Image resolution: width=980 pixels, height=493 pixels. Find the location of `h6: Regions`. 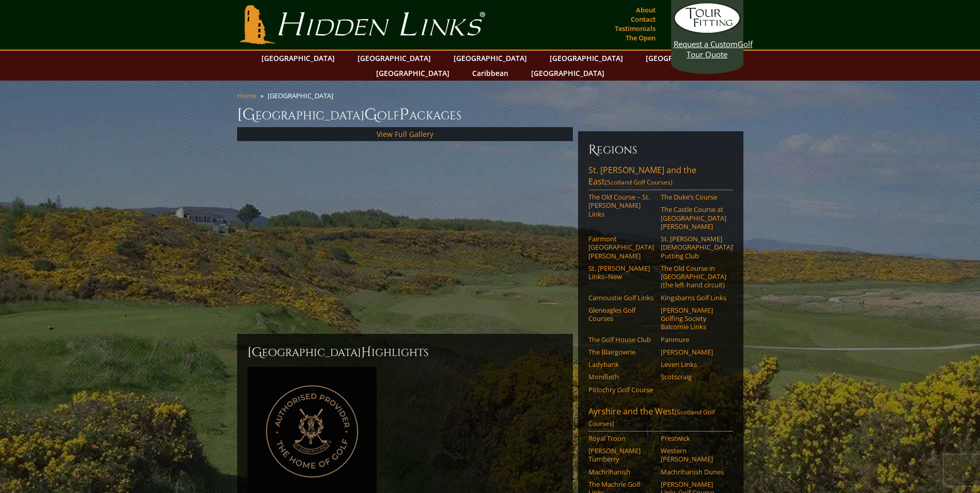

h6: Regions is located at coordinates (661, 150).